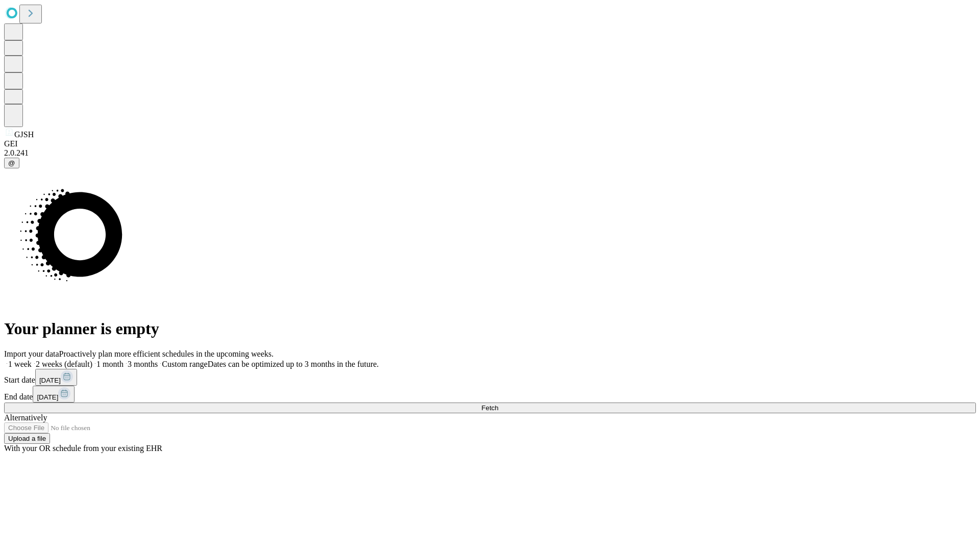 Image resolution: width=980 pixels, height=551 pixels. Describe the element at coordinates (490, 394) in the screenshot. I see `div: End date` at that location.